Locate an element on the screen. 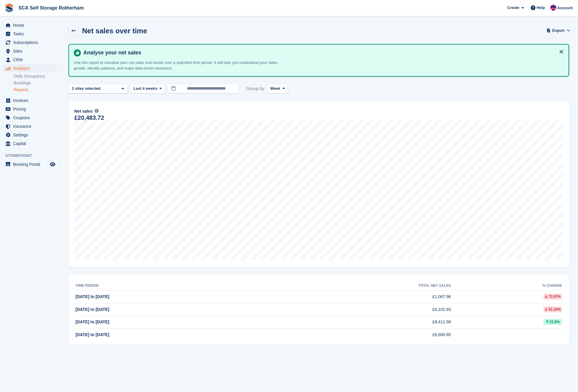  span: Booking Portal is located at coordinates (31, 164).